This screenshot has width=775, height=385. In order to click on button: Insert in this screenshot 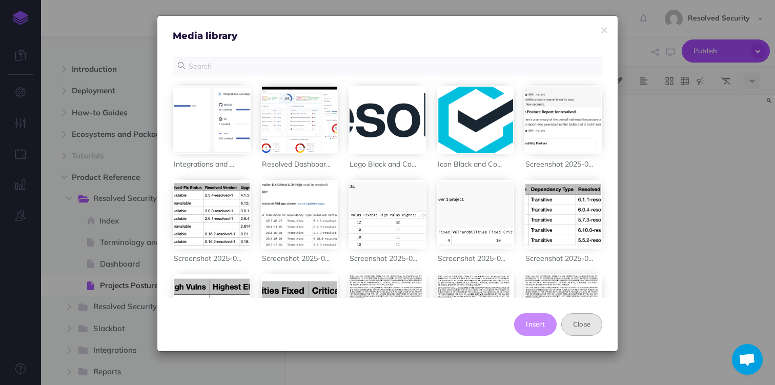, I will do `click(535, 324)`.